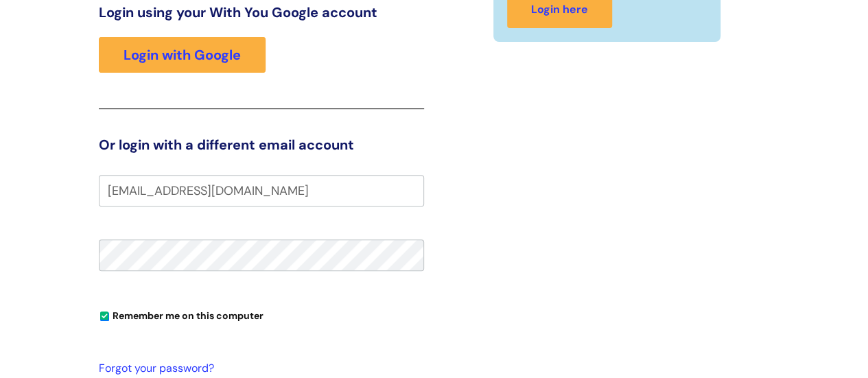 This screenshot has width=868, height=378. I want to click on h3: Login using your With You Google account, so click(261, 12).